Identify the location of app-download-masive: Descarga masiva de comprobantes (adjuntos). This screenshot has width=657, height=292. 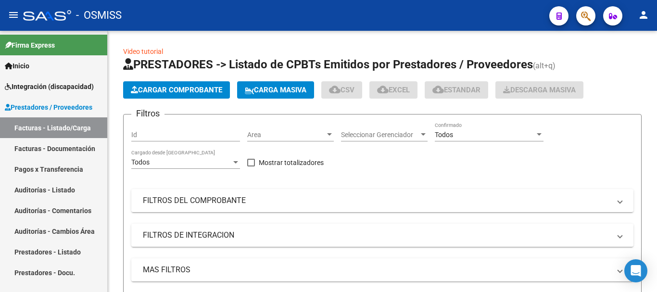
(539, 90).